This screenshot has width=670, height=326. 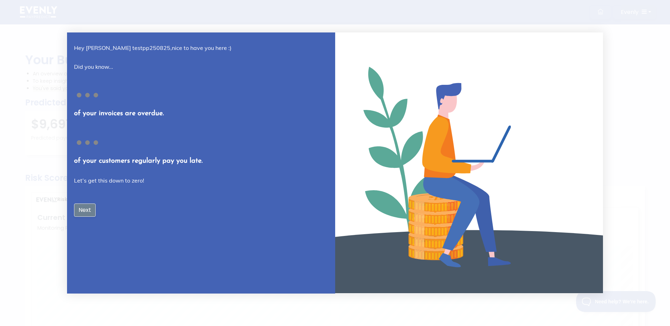 What do you see at coordinates (199, 181) in the screenshot?
I see `p: Let’s get this down to zero!` at bounding box center [199, 181].